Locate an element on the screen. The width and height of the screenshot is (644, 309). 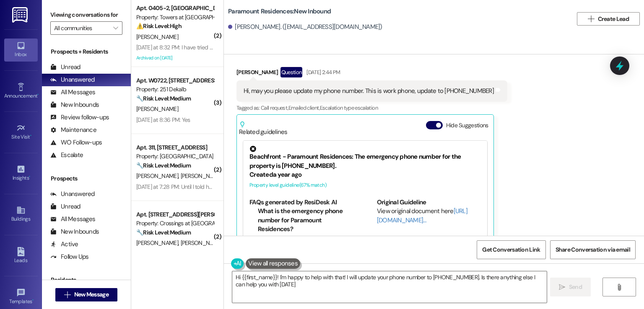
button: Send is located at coordinates (570, 287).